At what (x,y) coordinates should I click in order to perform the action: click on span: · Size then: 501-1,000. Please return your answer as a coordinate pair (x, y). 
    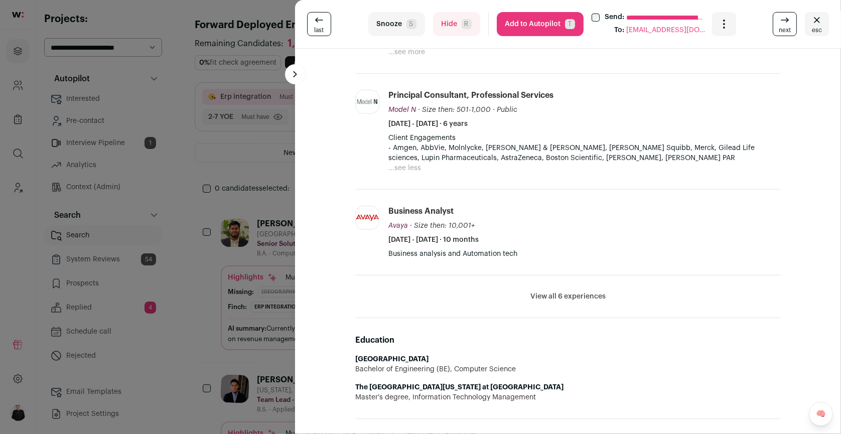
    Looking at the image, I should click on (454, 110).